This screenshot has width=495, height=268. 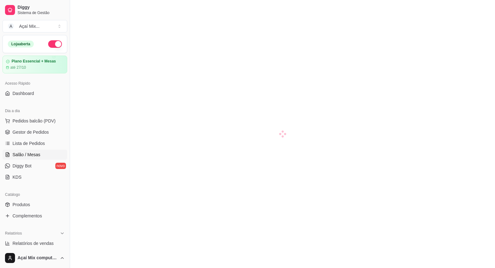 I want to click on div: Catálogo, so click(x=35, y=195).